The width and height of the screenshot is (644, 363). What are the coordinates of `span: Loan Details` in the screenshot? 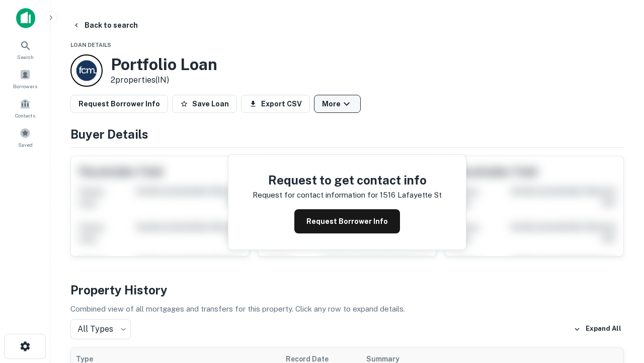 It's located at (90, 45).